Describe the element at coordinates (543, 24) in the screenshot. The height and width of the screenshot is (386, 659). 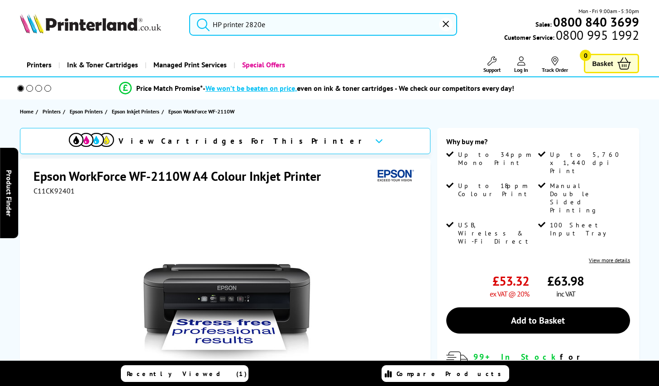
I see `span: Sales:` at that location.